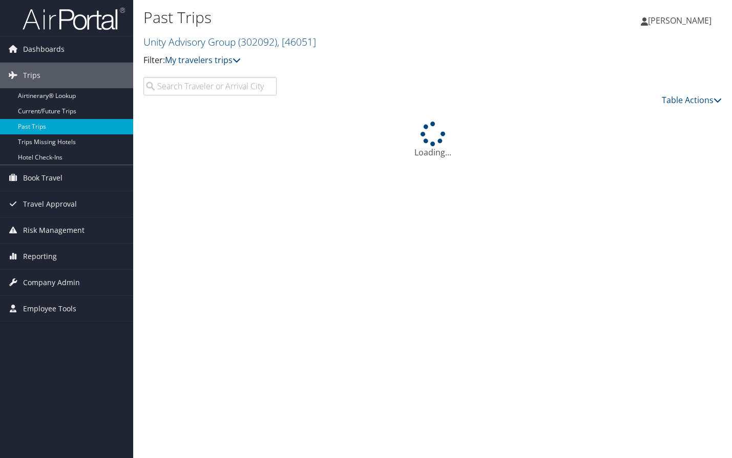  Describe the element at coordinates (51, 282) in the screenshot. I see `span: Company Admin` at that location.